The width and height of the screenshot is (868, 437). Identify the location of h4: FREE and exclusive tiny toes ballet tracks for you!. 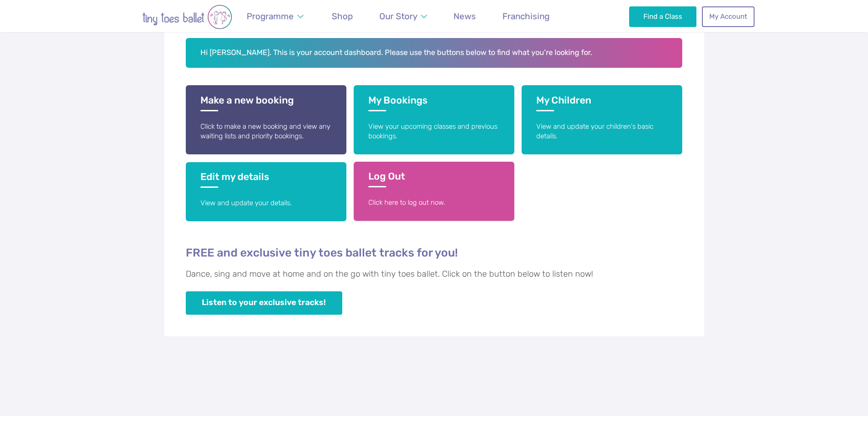
(434, 252).